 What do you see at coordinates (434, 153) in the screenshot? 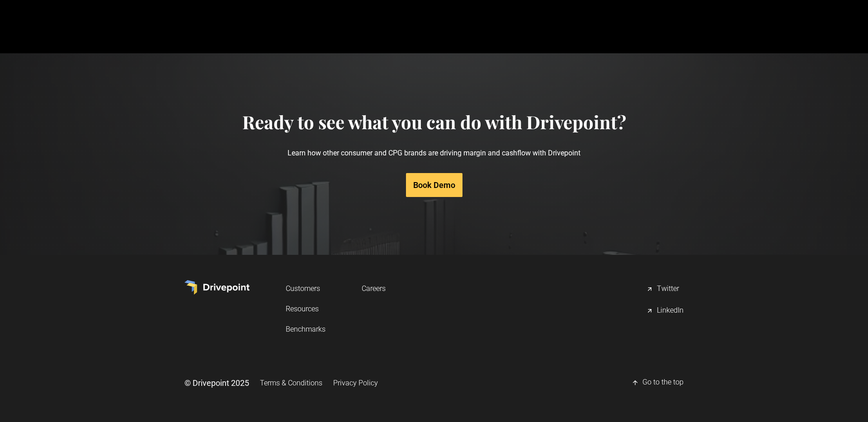
I see `p: Learn how other consumer and CPG brands are driving margin and cashflow with Drivepoint` at bounding box center [434, 153].